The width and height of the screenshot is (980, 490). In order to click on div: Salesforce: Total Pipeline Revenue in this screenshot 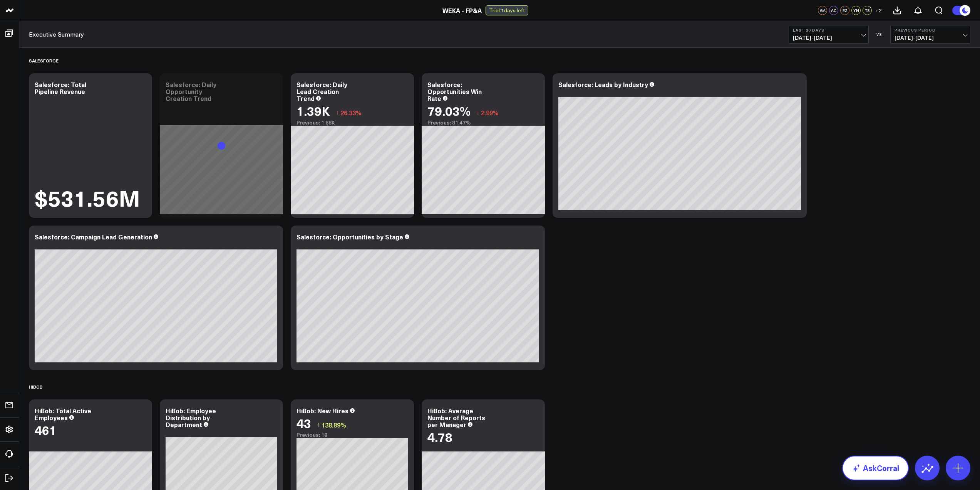, I will do `click(61, 88)`.